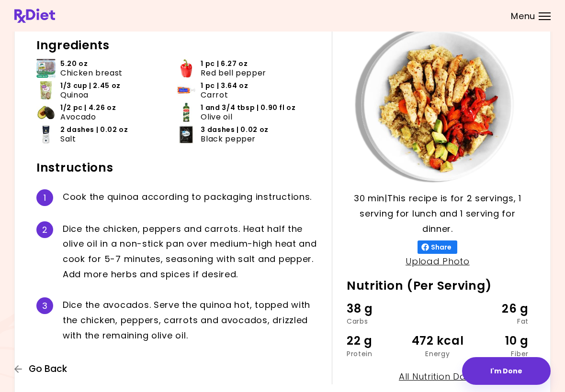  I want to click on span: Salt, so click(68, 139).